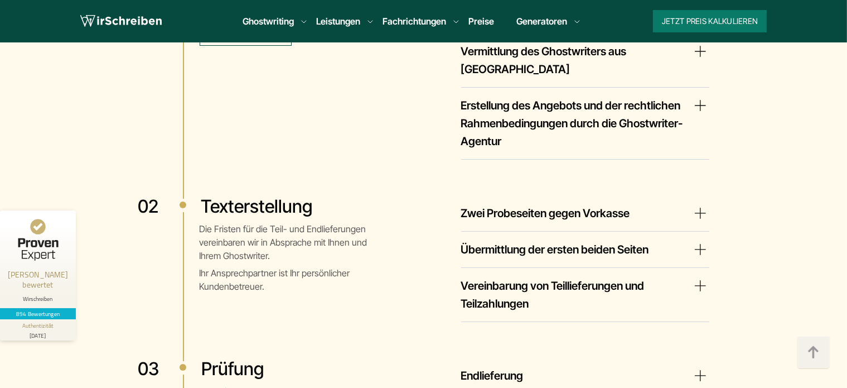 This screenshot has height=388, width=847. Describe the element at coordinates (585, 213) in the screenshot. I see `summary: Zwei Probeseiten gegen Vorkasse` at that location.